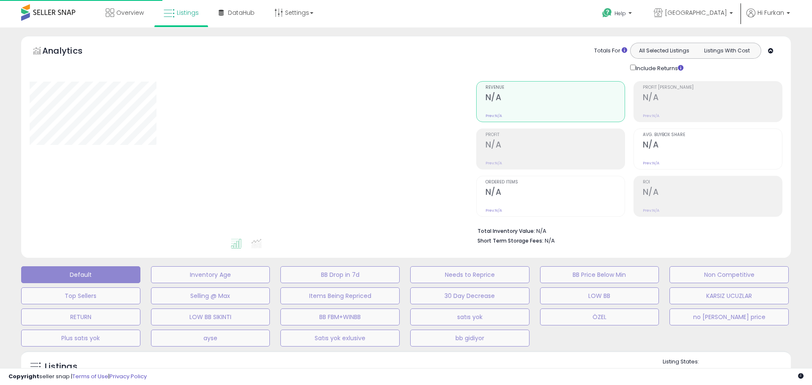  What do you see at coordinates (555, 88) in the screenshot?
I see `span: Revenue` at bounding box center [555, 88].